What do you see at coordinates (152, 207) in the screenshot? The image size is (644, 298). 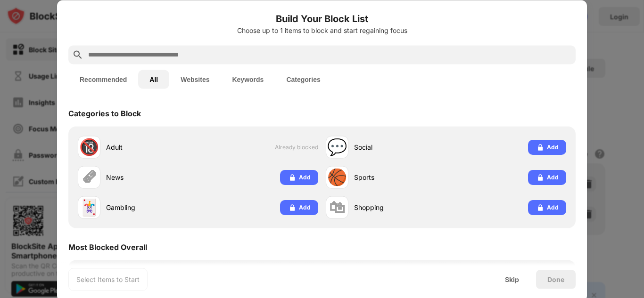 I see `div: Gambling` at bounding box center [152, 207].